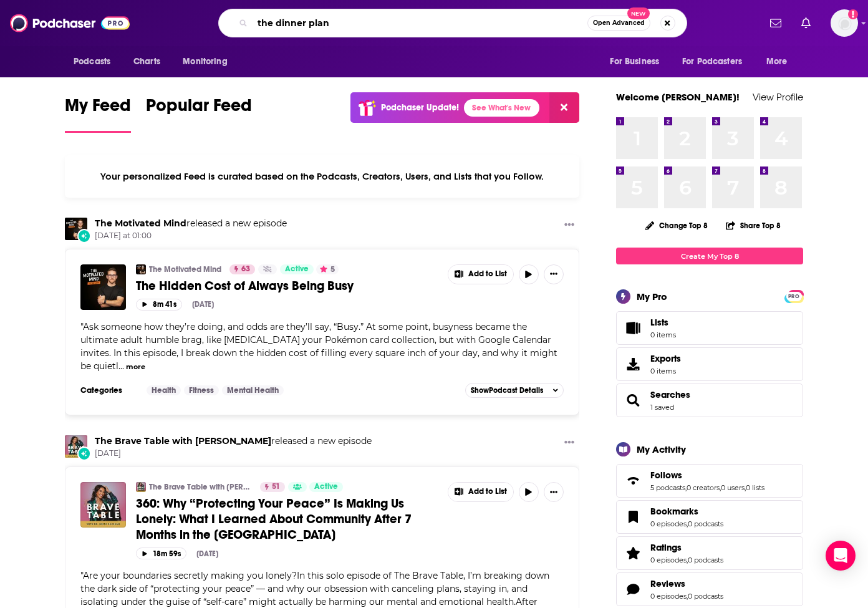 The height and width of the screenshot is (608, 868). Describe the element at coordinates (327, 269) in the screenshot. I see `button: 5` at that location.